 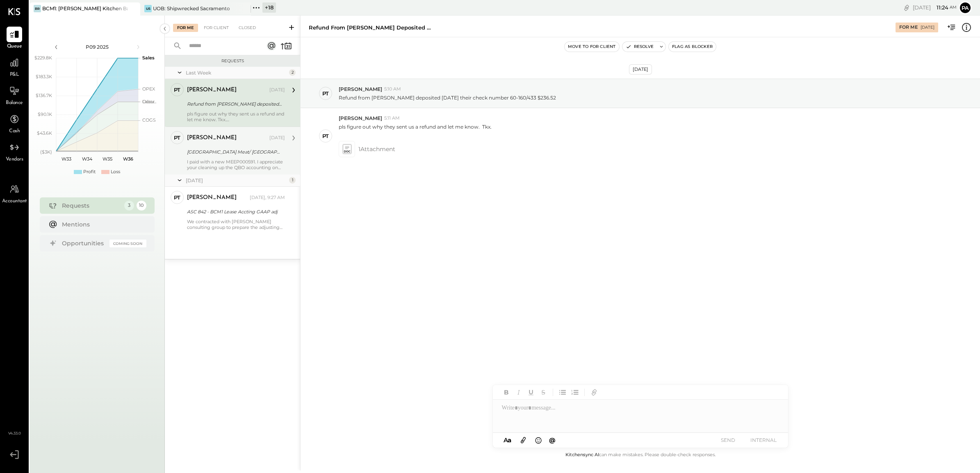 What do you see at coordinates (543, 393) in the screenshot?
I see `button: Strikethrough` at bounding box center [543, 393].